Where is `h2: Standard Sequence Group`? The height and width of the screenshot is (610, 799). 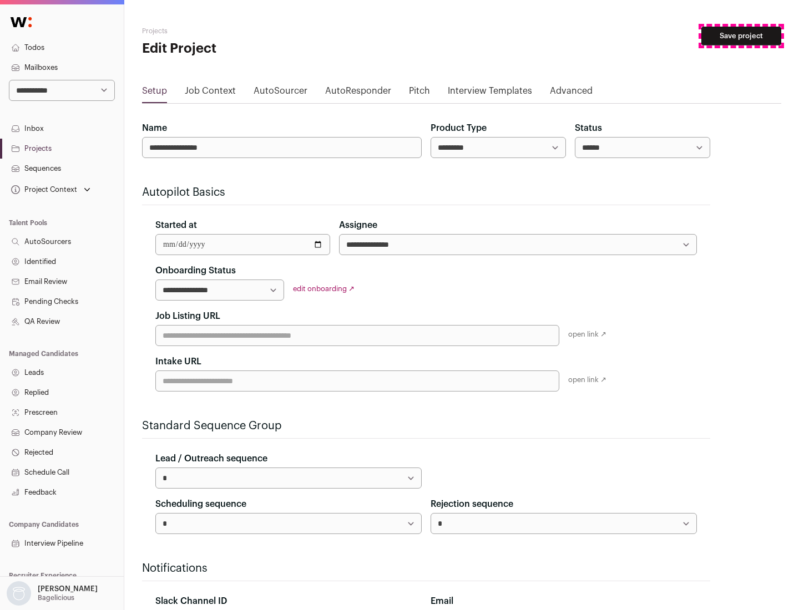 h2: Standard Sequence Group is located at coordinates (426, 426).